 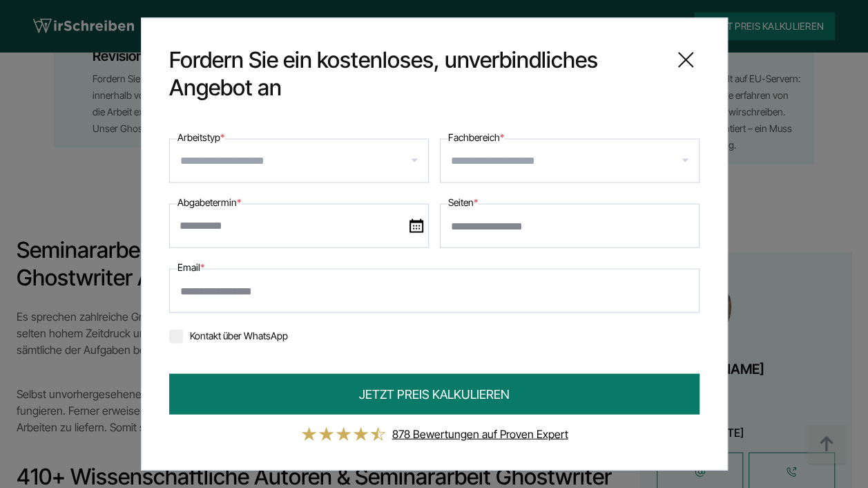 What do you see at coordinates (480, 434) in the screenshot?
I see `a: 878 Bewertungen auf Proven Expert` at bounding box center [480, 434].